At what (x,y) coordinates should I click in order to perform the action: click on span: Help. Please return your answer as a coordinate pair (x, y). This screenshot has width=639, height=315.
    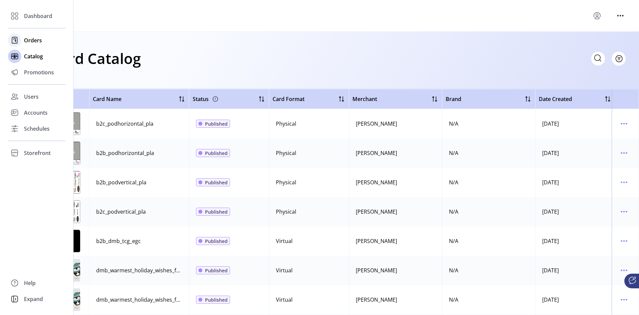
    Looking at the image, I should click on (30, 283).